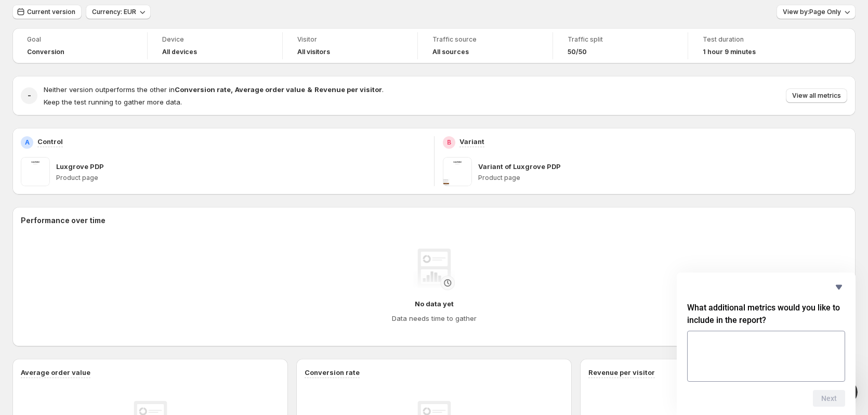 The height and width of the screenshot is (415, 868). Describe the element at coordinates (46, 52) in the screenshot. I see `span: Conversion` at that location.